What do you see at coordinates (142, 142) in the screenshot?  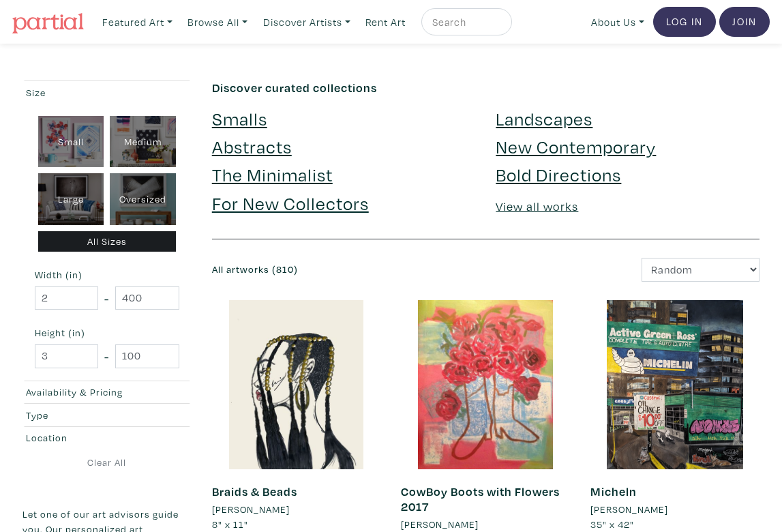 I see `div: Medium` at bounding box center [142, 142].